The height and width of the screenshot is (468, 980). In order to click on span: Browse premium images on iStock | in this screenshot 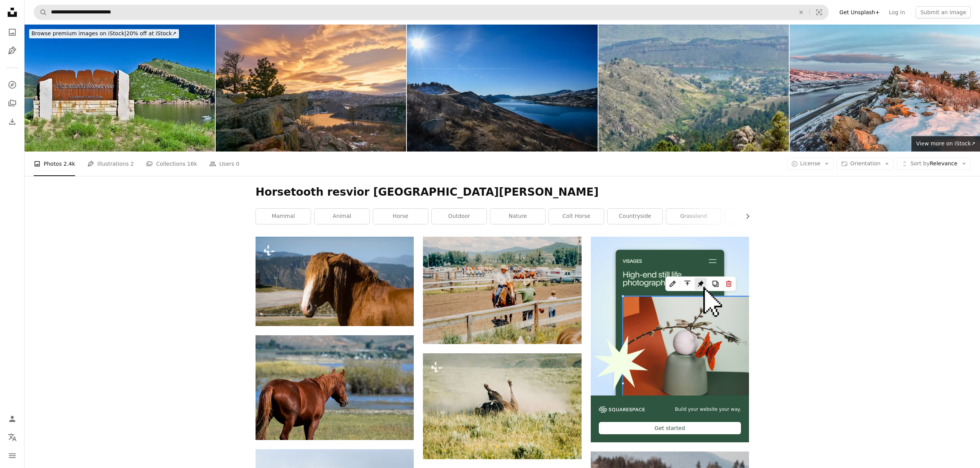, I will do `click(79, 33)`.